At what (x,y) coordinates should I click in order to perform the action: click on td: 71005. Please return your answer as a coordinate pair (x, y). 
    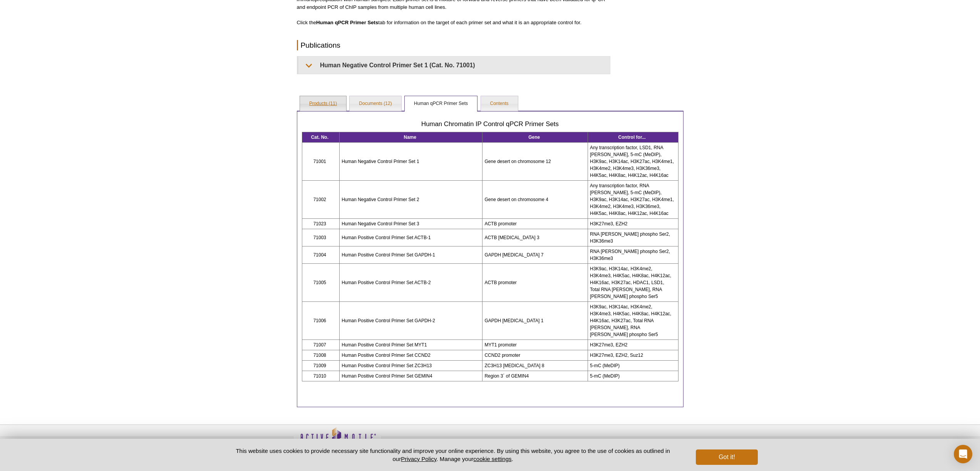
    Looking at the image, I should click on (320, 282).